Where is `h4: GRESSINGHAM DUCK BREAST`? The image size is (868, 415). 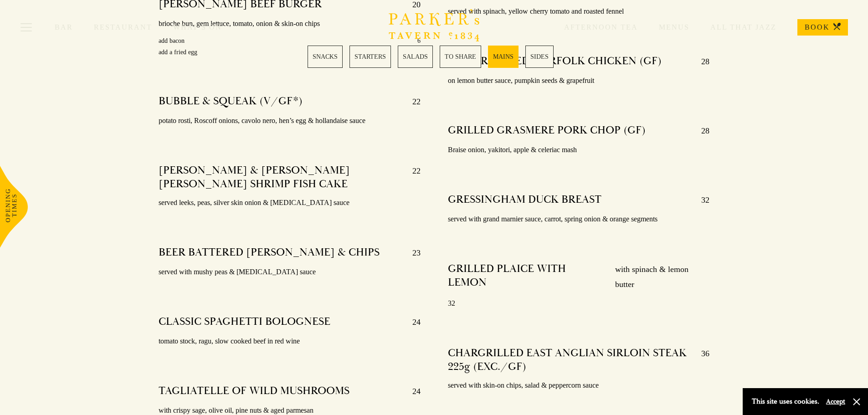 h4: GRESSINGHAM DUCK BREAST is located at coordinates (525, 200).